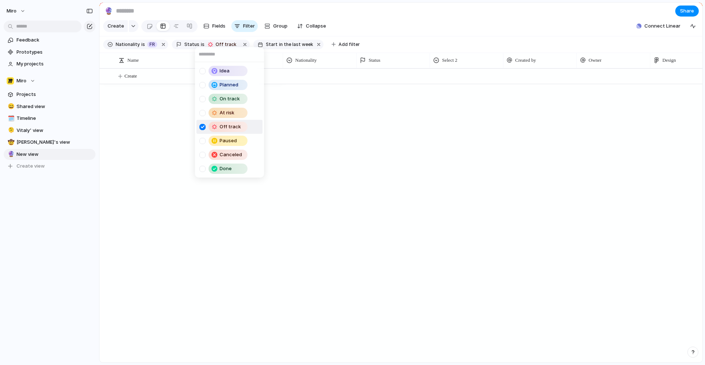 This screenshot has width=705, height=365. Describe the element at coordinates (227, 113) in the screenshot. I see `span: At risk` at that location.